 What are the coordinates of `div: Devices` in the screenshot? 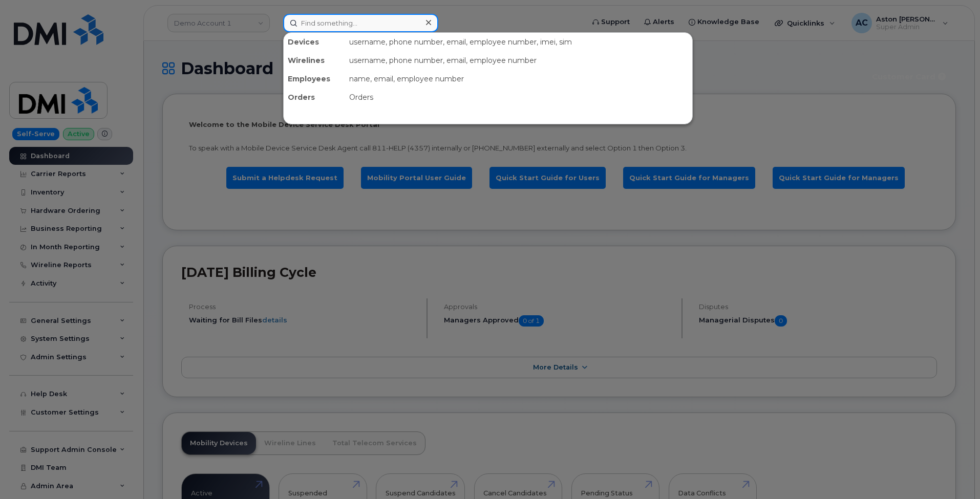 It's located at (314, 42).